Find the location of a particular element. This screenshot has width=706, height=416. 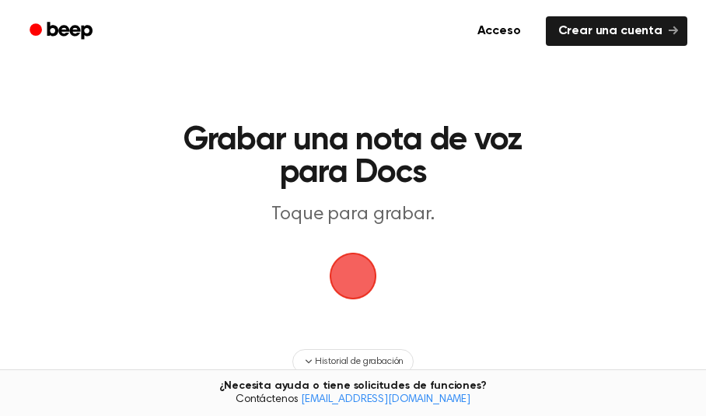

a: Bip is located at coordinates (62, 31).